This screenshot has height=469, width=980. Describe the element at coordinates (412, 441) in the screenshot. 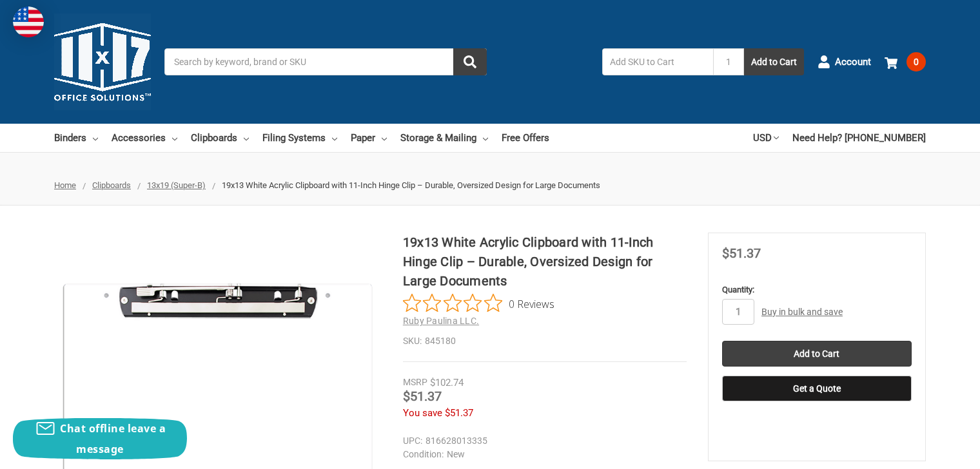

I see `dt: UPC:` at that location.